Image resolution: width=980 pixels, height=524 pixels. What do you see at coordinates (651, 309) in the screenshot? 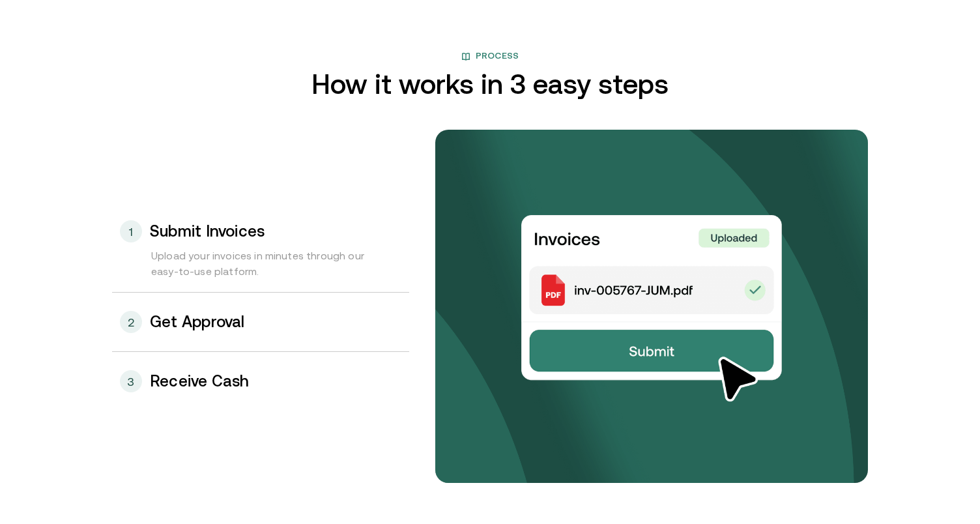
I see `img: Submit invoices` at bounding box center [651, 309].